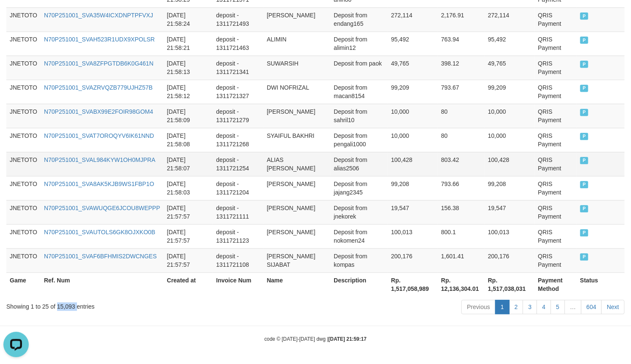 The height and width of the screenshot is (364, 631). What do you see at coordinates (358, 140) in the screenshot?
I see `td: Deposit from pengali1000` at bounding box center [358, 140].